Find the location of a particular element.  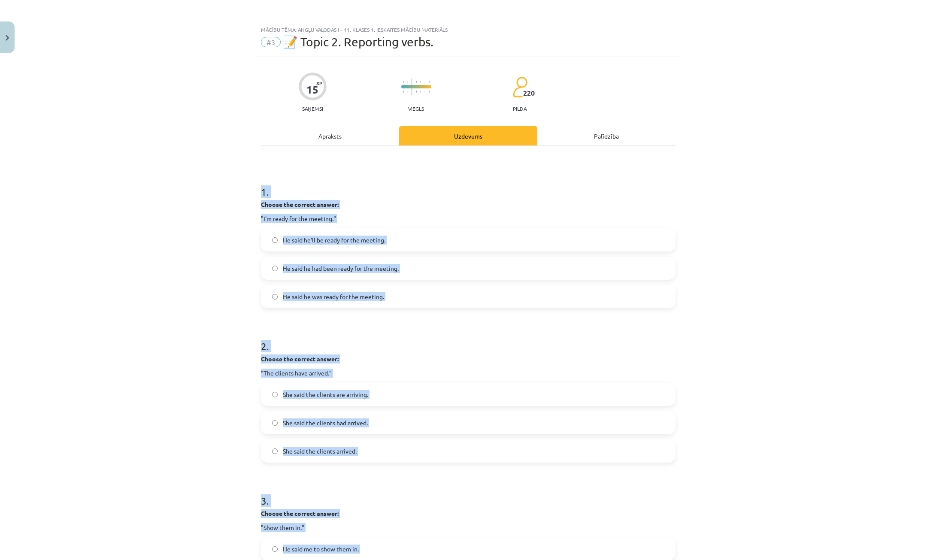

span: #3 is located at coordinates (271, 42).